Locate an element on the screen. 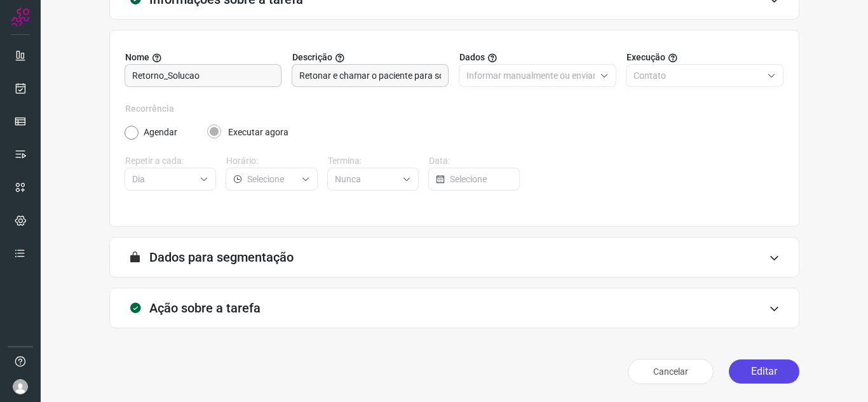 This screenshot has width=868, height=402. label: Horário: is located at coordinates (271, 160).